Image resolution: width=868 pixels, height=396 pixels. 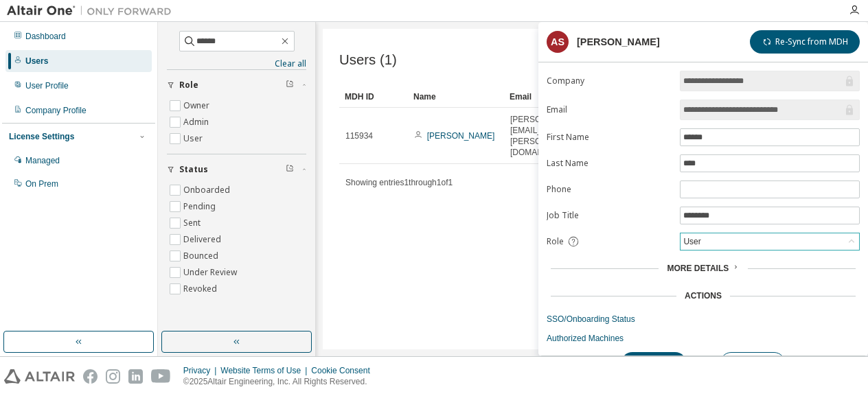 What do you see at coordinates (198, 105) in the screenshot?
I see `label: Owner` at bounding box center [198, 105].